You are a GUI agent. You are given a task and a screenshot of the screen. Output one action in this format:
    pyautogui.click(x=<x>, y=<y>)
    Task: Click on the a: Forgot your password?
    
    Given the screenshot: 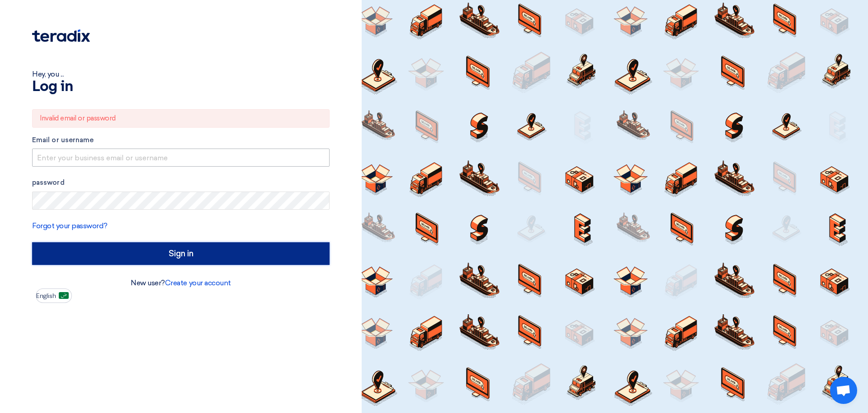 What is the action you would take?
    pyautogui.click(x=70, y=225)
    